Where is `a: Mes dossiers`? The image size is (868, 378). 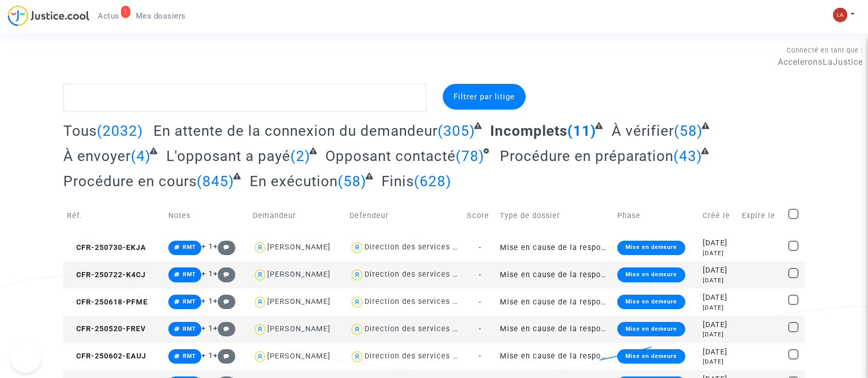
a: Mes dossiers is located at coordinates (161, 16).